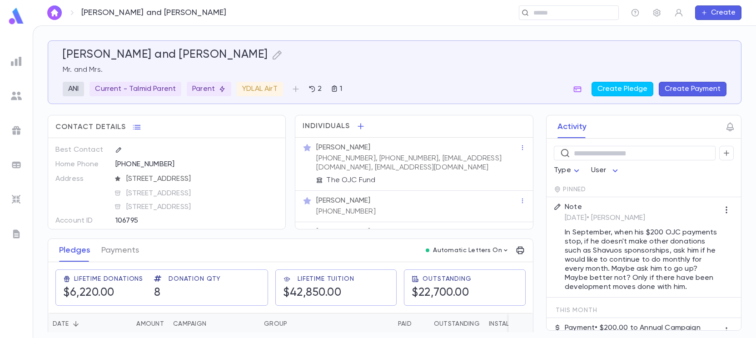  I want to click on h5: $22,700.00, so click(441, 293).